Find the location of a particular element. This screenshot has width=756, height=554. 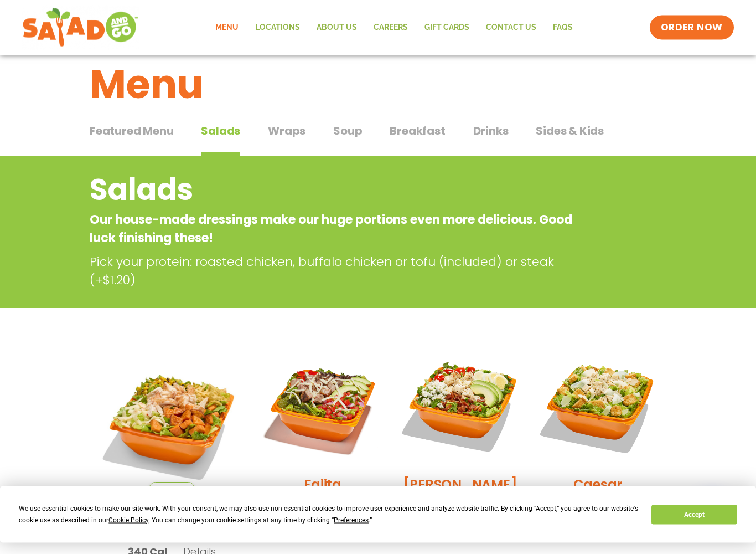

img: Product photo for Southwest Harvest Salad is located at coordinates (171, 420).